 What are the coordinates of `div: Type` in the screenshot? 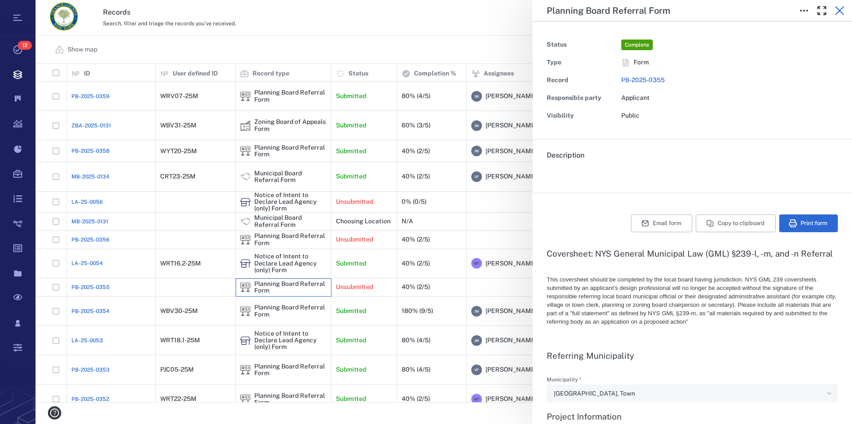 It's located at (582, 63).